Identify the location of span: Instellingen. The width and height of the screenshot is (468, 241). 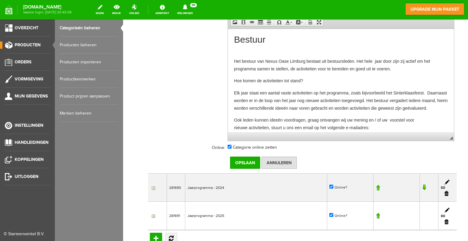
(29, 125).